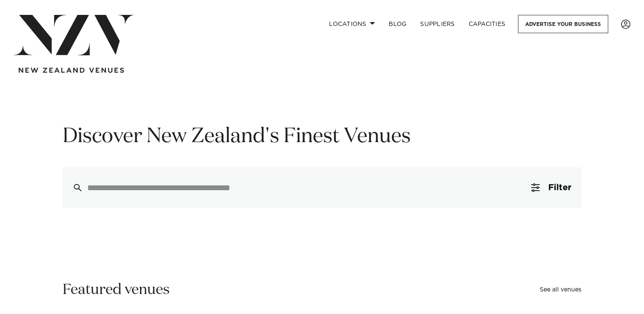 The width and height of the screenshot is (644, 314). I want to click on h2: Featured venues, so click(116, 289).